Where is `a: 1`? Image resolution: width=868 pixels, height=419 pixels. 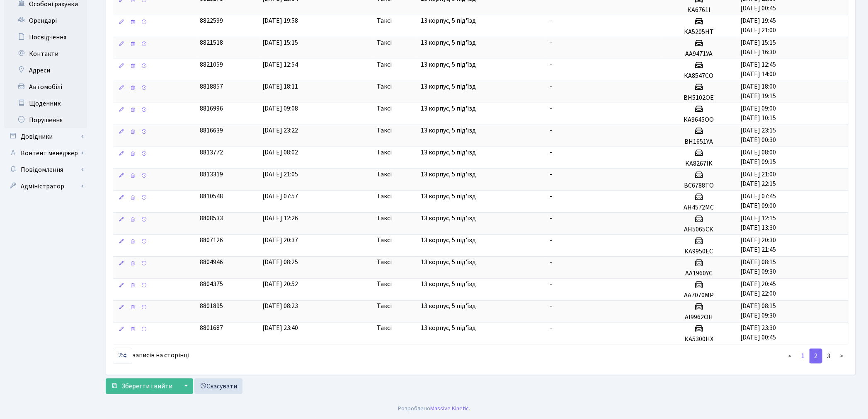 a: 1 is located at coordinates (803, 356).